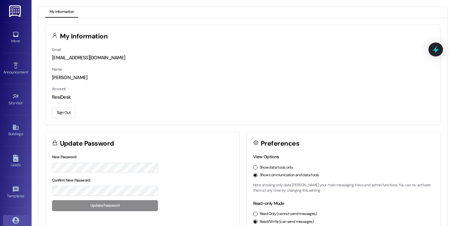  What do you see at coordinates (84, 36) in the screenshot?
I see `h3: My Information` at bounding box center [84, 36].